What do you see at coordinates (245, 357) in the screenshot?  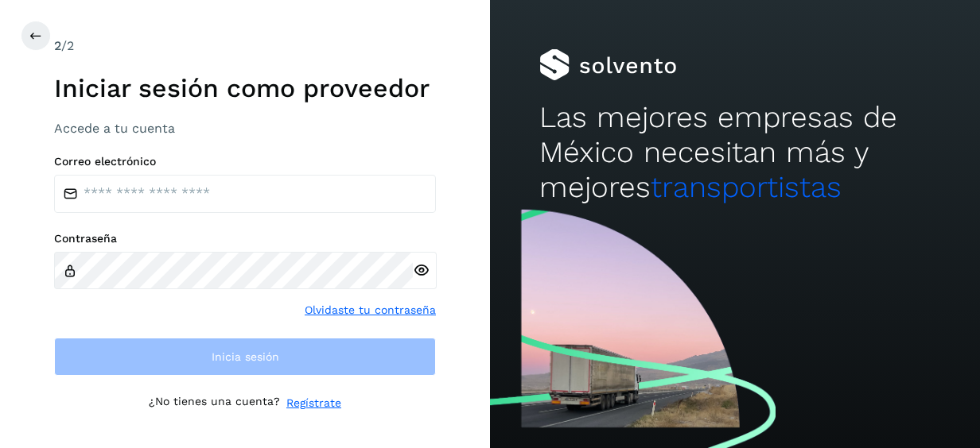 I see `span: Inicia sesión` at bounding box center [245, 357].